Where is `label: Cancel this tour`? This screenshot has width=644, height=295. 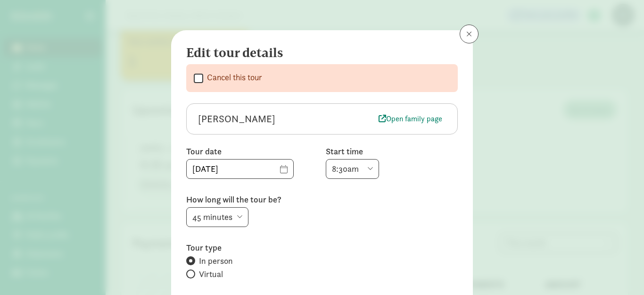
label: Cancel this tour is located at coordinates (233, 78).